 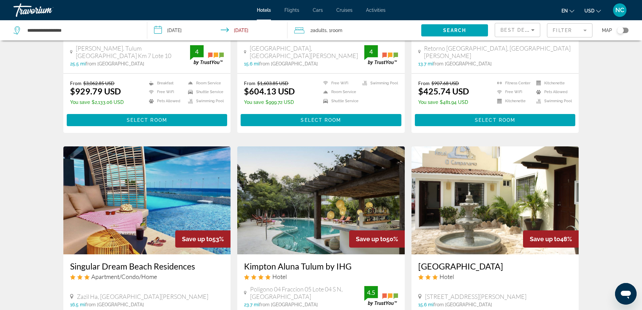 What do you see at coordinates (292, 10) in the screenshot?
I see `span: Flights` at bounding box center [292, 10].